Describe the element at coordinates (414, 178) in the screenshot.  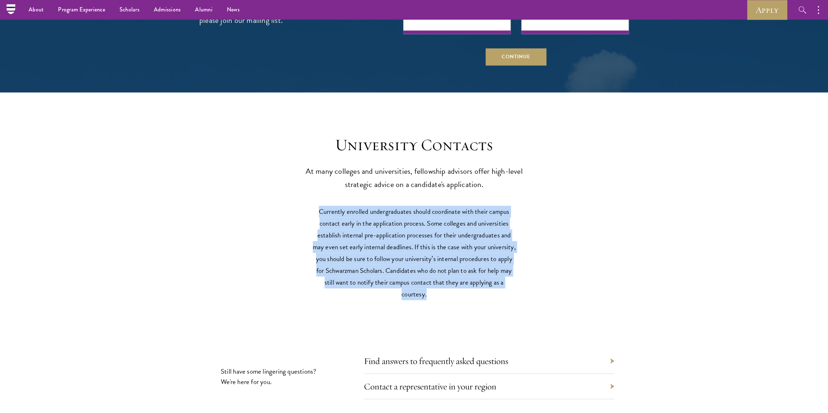
I see `p: At many colleges and universities, fellowship advisors offer high-level strategic advice on a can...` at that location.